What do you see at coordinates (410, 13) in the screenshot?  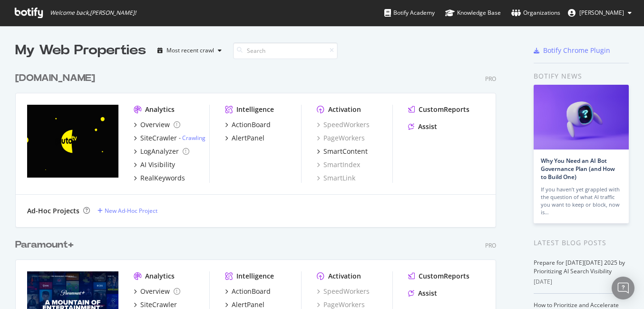 I see `div: Botify Academy` at bounding box center [410, 13].